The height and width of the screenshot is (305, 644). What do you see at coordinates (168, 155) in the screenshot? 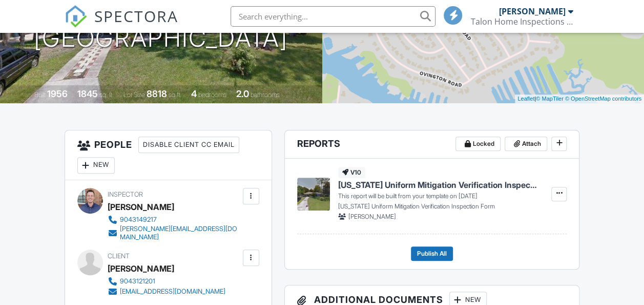
I see `h3: People` at bounding box center [168, 155].